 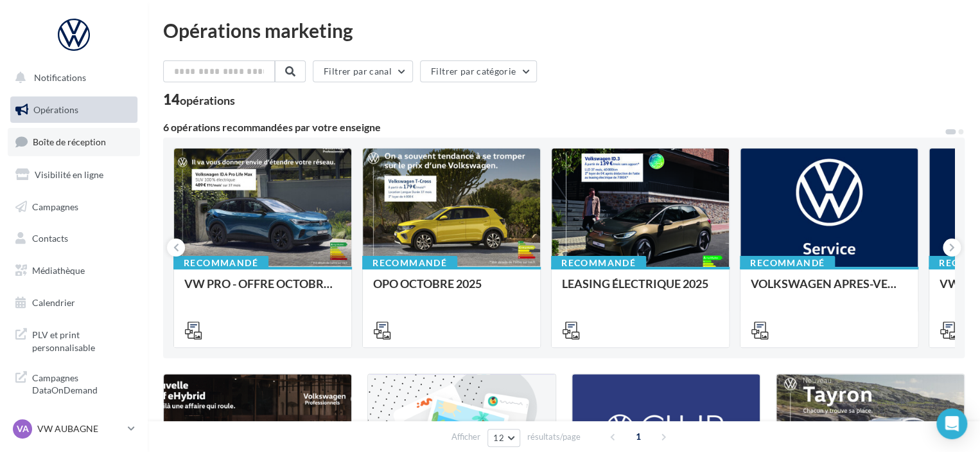 What do you see at coordinates (71, 78) in the screenshot?
I see `button: Notifications` at bounding box center [71, 78].